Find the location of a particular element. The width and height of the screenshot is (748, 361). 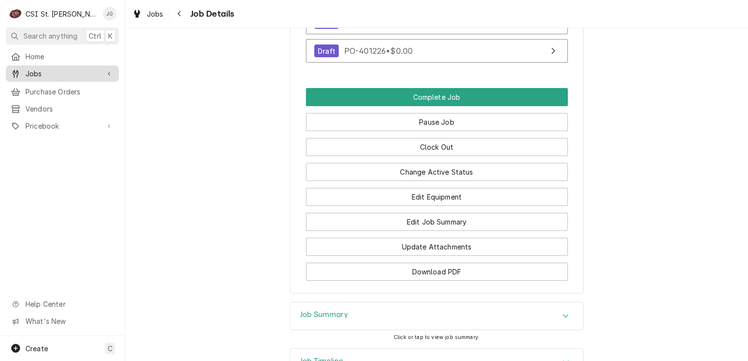

div: Job Summary is located at coordinates (437, 316).